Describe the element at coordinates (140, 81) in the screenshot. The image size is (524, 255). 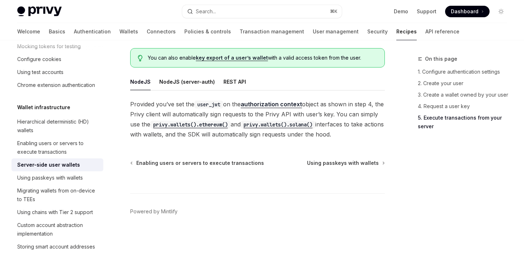
I see `div: NodeJS` at that location.